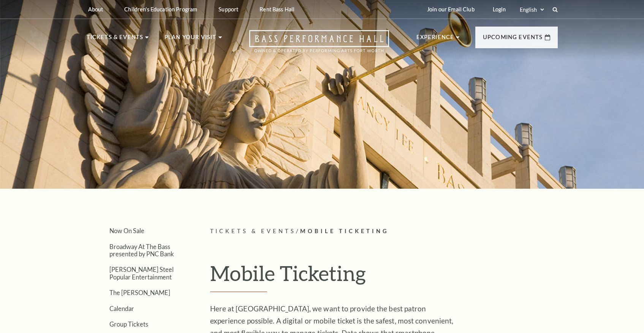 This screenshot has width=644, height=333. What do you see at coordinates (129, 324) in the screenshot?
I see `a: Group Tickets` at bounding box center [129, 324].